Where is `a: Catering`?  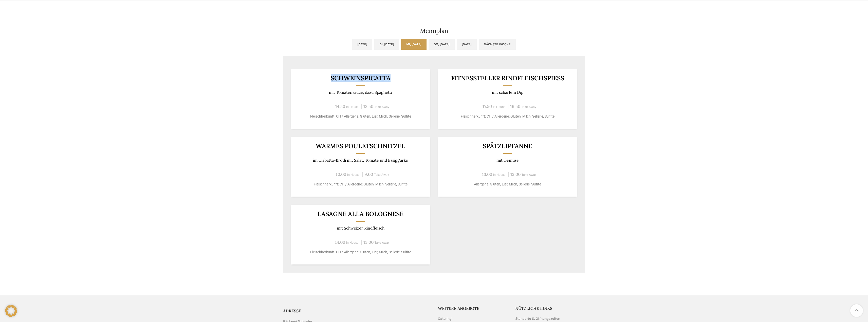
a: Catering is located at coordinates (445, 319).